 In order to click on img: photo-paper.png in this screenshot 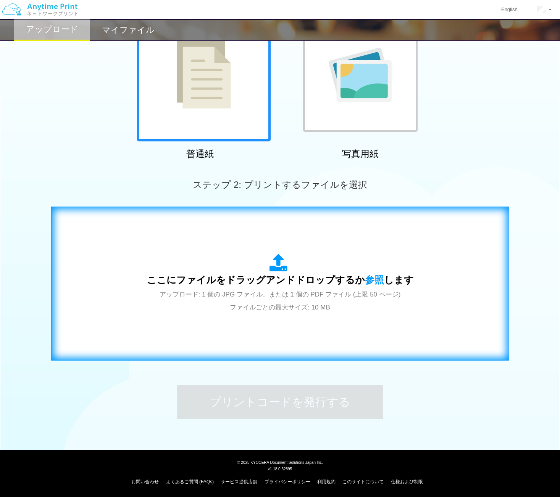, I will do `click(360, 75)`.